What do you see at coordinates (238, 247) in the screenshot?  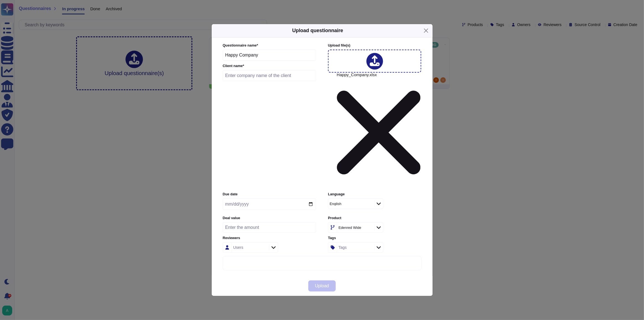 I see `div: Users` at bounding box center [238, 247].